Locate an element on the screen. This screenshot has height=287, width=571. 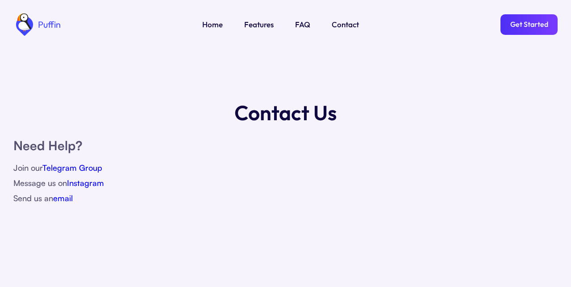
div: Join our Message us on Send us an is located at coordinates (285, 183).